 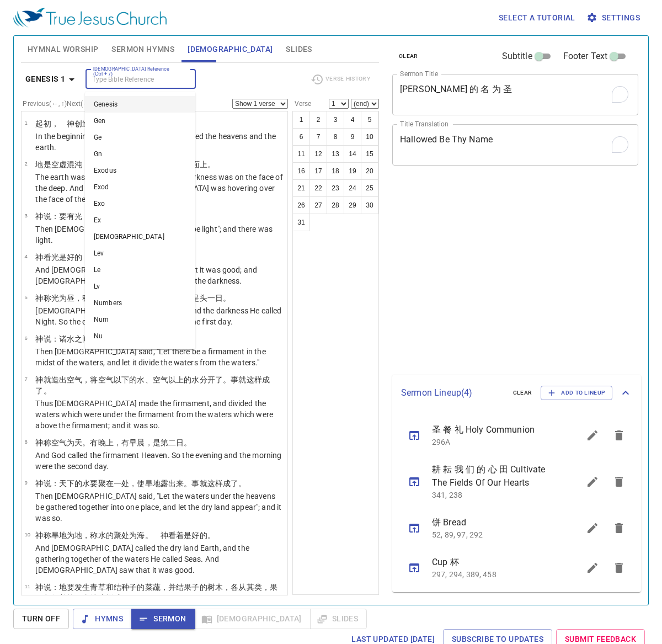 I want to click on button: 22, so click(x=319, y=188).